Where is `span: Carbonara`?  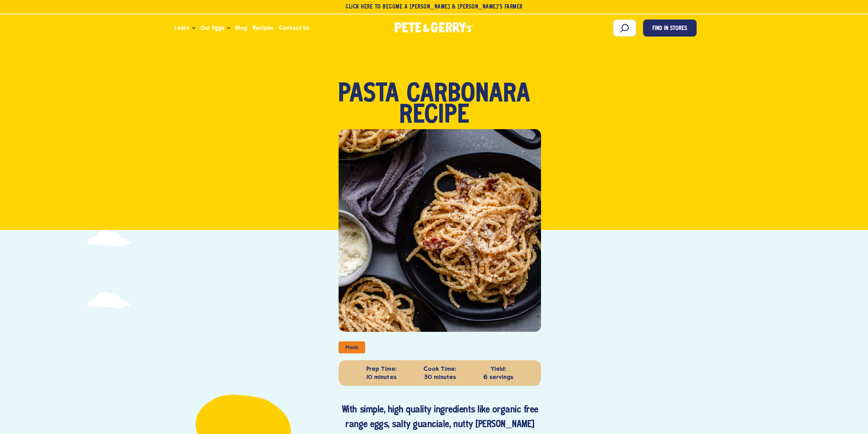 span: Carbonara is located at coordinates (469, 95).